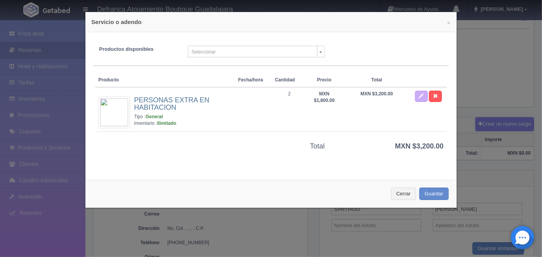 This screenshot has width=542, height=257. What do you see at coordinates (256, 52) in the screenshot?
I see `a: Seleccionar` at bounding box center [256, 52].